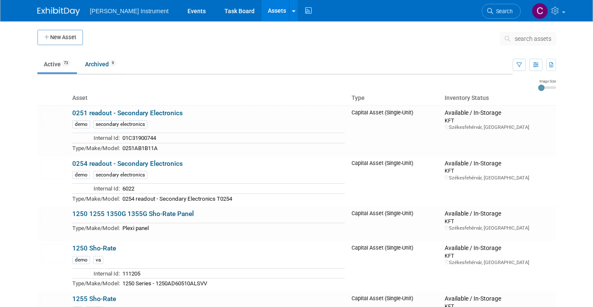 The image size is (593, 307). Describe the element at coordinates (233, 138) in the screenshot. I see `td: 01C31900744` at that location.